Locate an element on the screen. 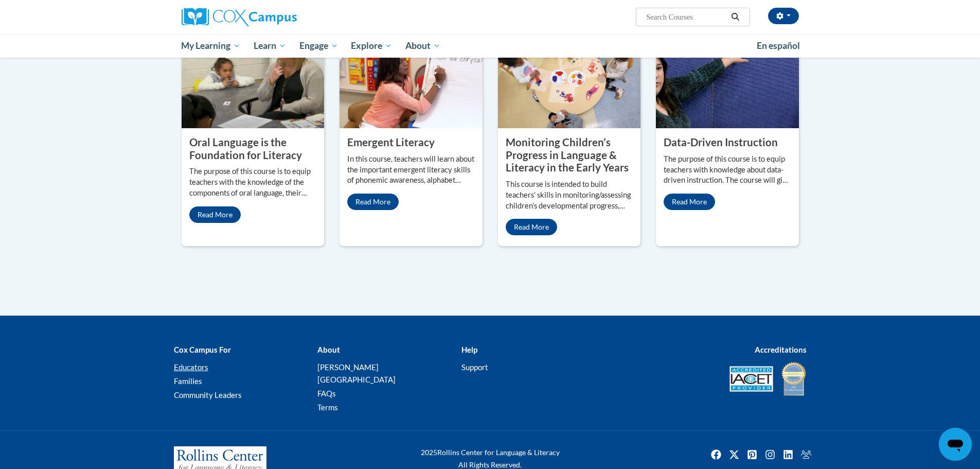 The height and width of the screenshot is (469, 980). span: 2025 is located at coordinates (429, 452).